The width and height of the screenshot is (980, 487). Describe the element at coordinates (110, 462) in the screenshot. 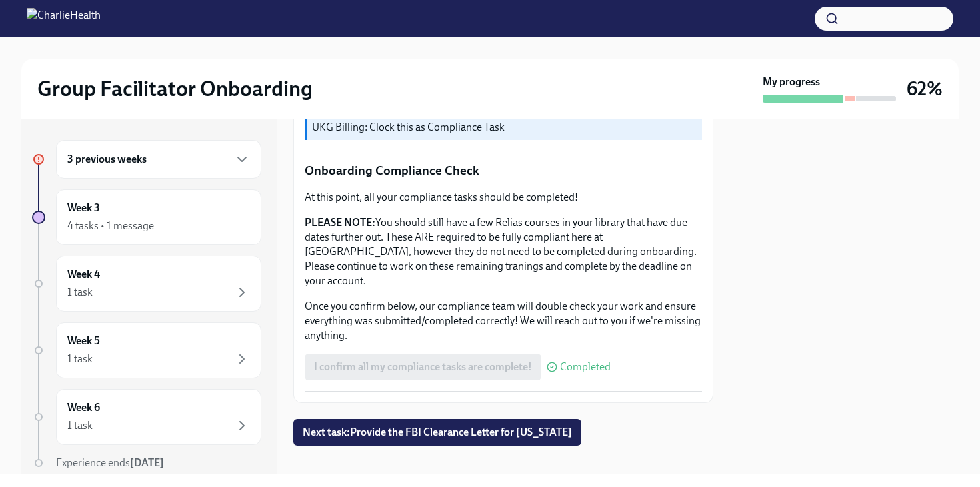

I see `span: Experience ends` at that location.